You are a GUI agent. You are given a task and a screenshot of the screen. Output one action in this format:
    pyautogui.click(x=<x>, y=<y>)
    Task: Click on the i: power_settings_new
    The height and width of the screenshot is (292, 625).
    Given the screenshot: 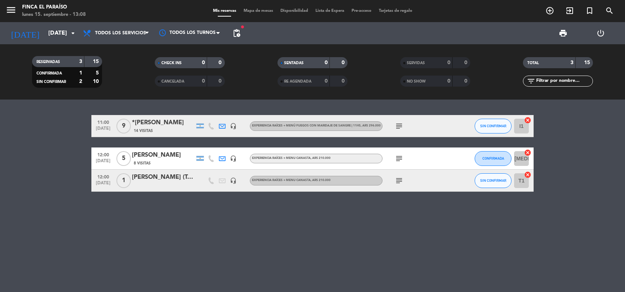 What is the action you would take?
    pyautogui.click(x=601, y=33)
    